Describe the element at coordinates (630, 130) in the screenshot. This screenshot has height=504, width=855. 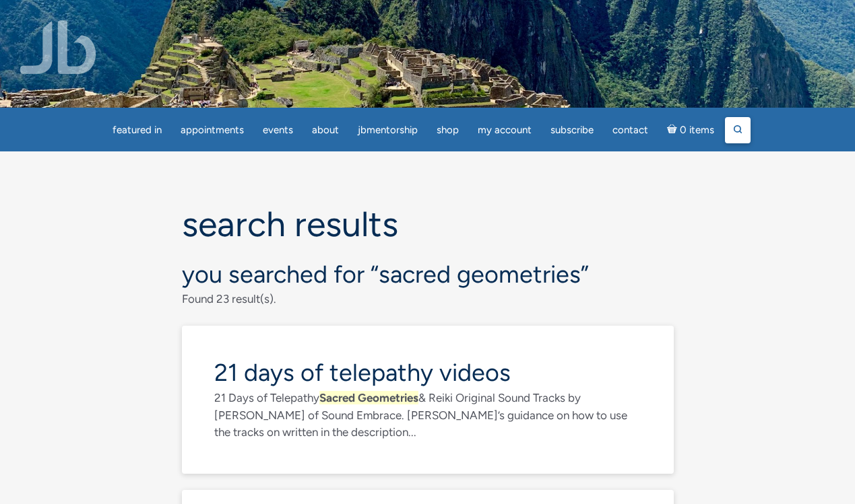
I see `span: Contact` at that location.